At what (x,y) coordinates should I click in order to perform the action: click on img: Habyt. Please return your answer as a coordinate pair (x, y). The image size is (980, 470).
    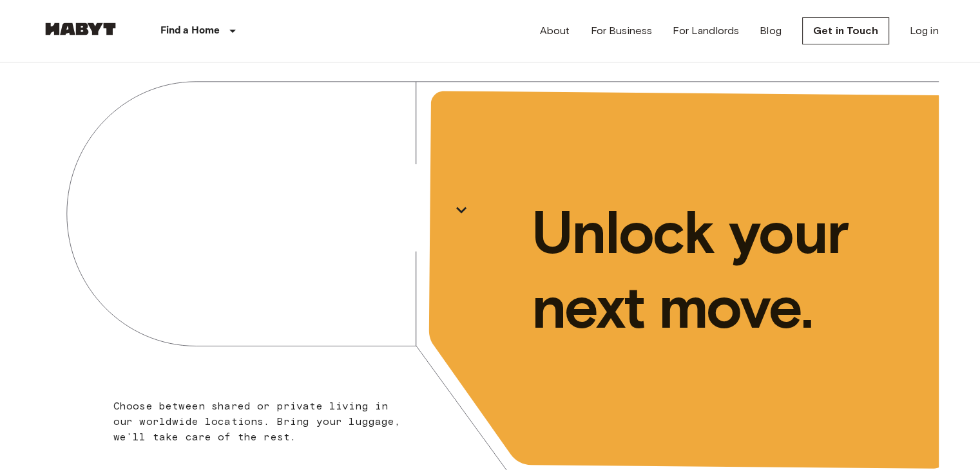
    Looking at the image, I should click on (81, 29).